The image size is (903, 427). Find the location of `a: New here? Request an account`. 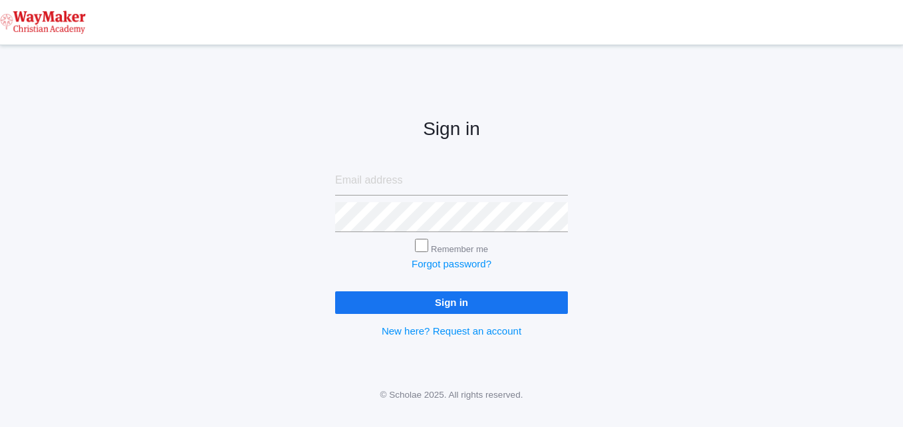

a: New here? Request an account is located at coordinates (452, 331).